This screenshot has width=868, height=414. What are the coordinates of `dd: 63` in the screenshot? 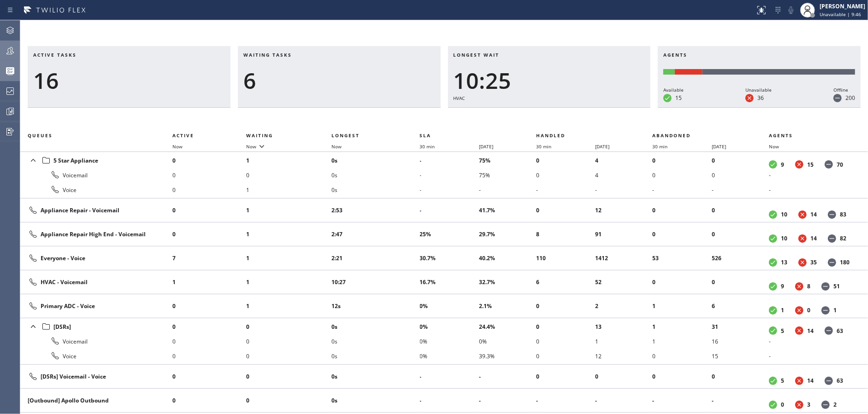 It's located at (840, 380).